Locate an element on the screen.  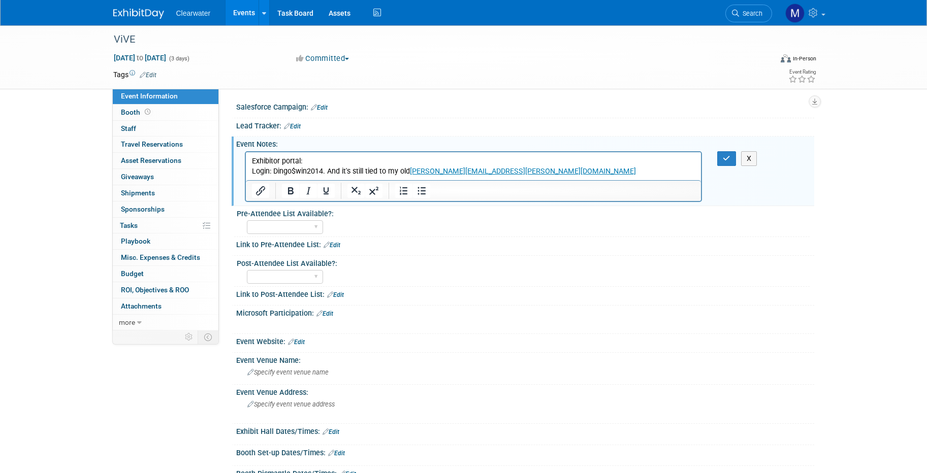
div: Event Venue Address: is located at coordinates (525, 391).